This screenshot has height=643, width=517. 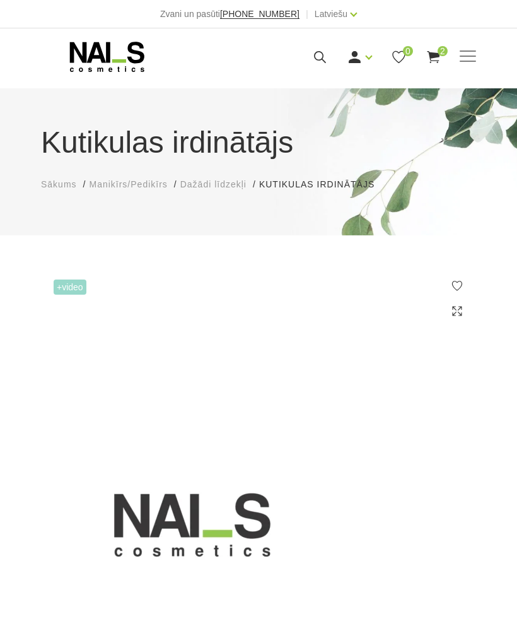 I want to click on span: 2, so click(x=443, y=51).